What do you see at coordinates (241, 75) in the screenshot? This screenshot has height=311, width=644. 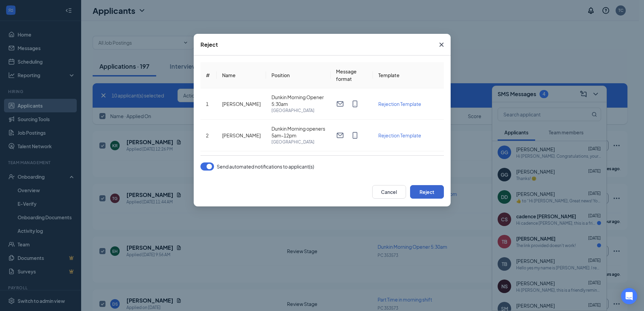 I see `th: Name` at bounding box center [241, 75].